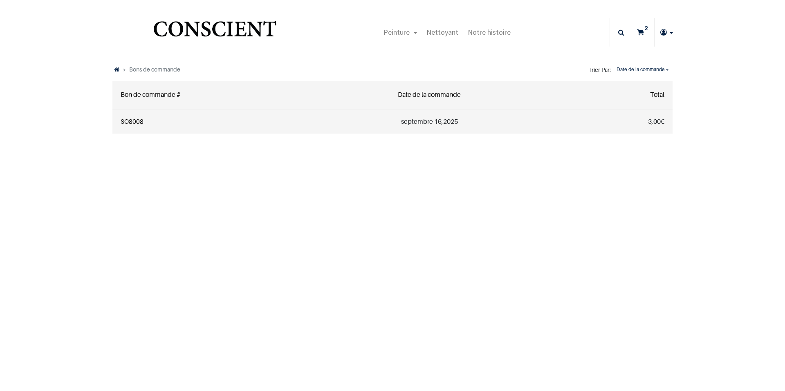  Describe the element at coordinates (642, 32) in the screenshot. I see `a: 2` at that location.